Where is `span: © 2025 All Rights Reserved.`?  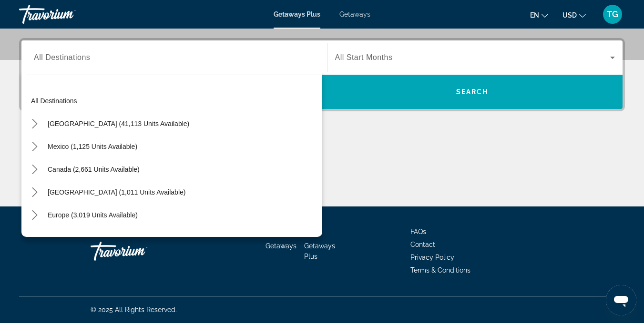
span: © 2025 All Rights Reserved. is located at coordinates (134, 310).